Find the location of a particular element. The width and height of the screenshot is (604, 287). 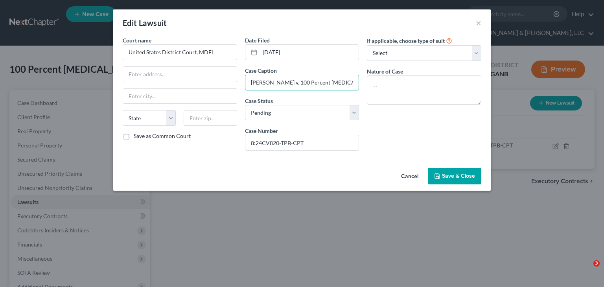

label: Case Number is located at coordinates (262, 131).